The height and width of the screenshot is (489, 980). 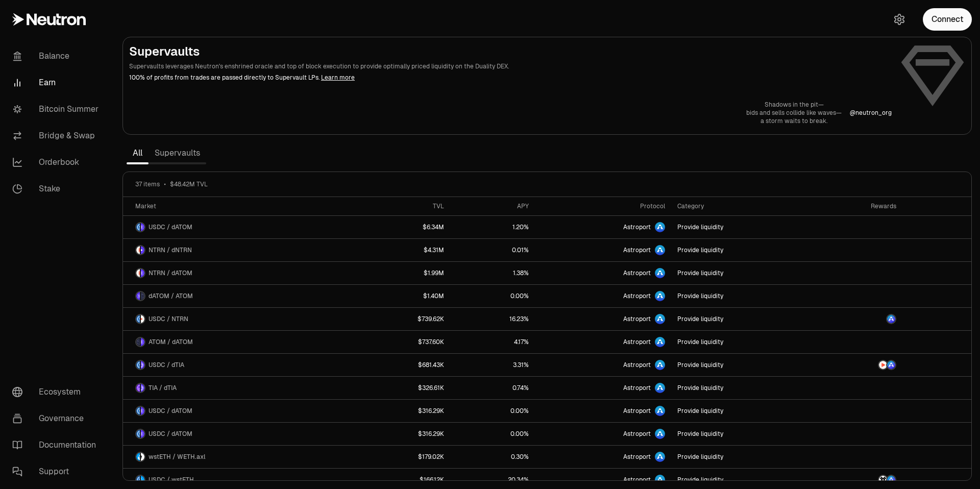 I want to click on a: Documentation, so click(x=57, y=445).